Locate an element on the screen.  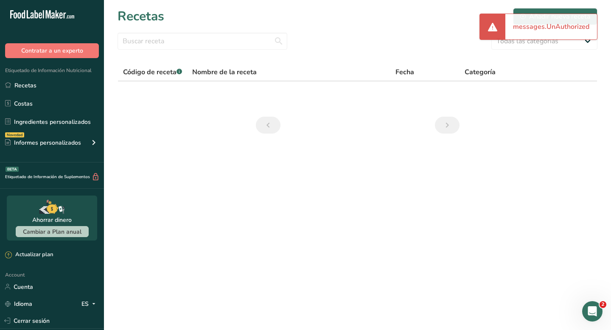
span: Fecha is located at coordinates (405, 72).